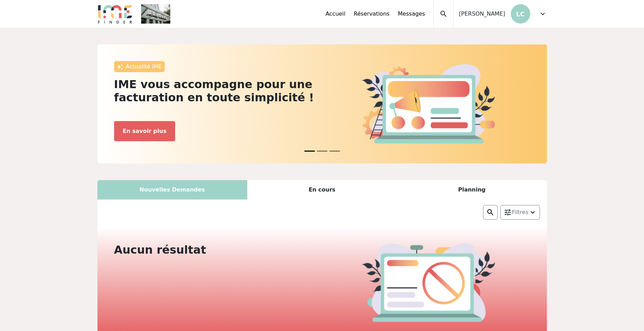 The image size is (644, 331). I want to click on div: Planning, so click(472, 190).